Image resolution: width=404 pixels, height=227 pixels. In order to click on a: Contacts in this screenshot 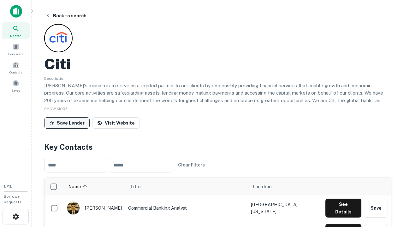, I will do `click(16, 68)`.